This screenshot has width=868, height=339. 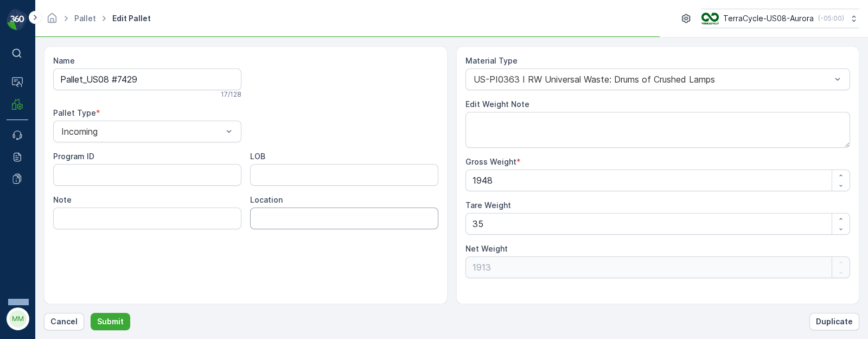 What do you see at coordinates (768, 18) in the screenshot?
I see `p: TerraCycle-US08-Aurora` at bounding box center [768, 18].